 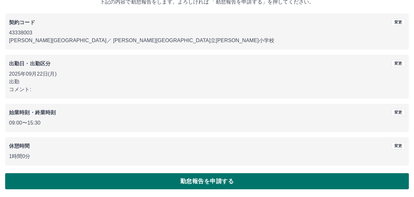 What do you see at coordinates (207, 123) in the screenshot?
I see `p: 09:00 〜 15:30` at bounding box center [207, 123].